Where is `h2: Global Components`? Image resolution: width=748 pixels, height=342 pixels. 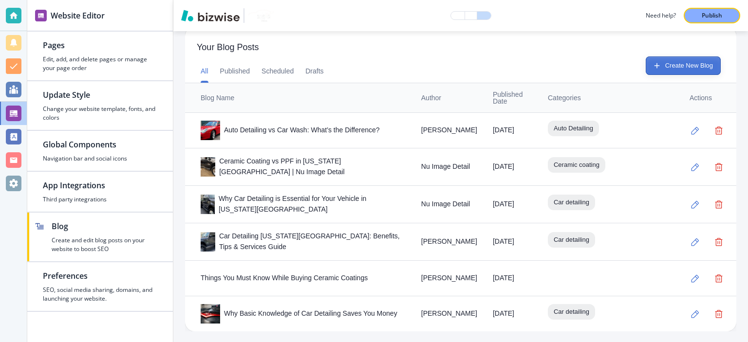
h2: Global Components is located at coordinates (100, 145).